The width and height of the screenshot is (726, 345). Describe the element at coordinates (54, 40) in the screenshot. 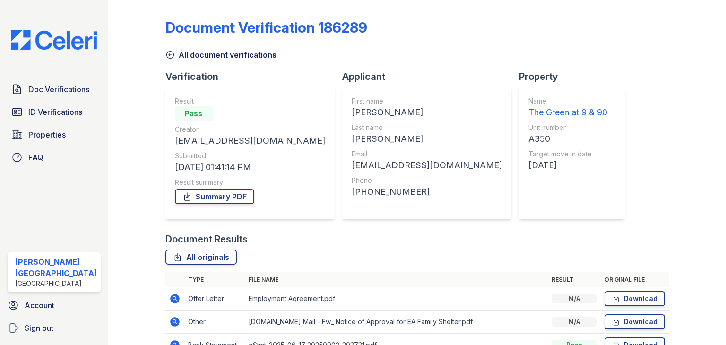

I see `img: CE_Logo_Blue-a8612792a0a2168367f1c8372b55b34899dd931a85d93a1a3d3e32e68fde9ad4.png` at that location.